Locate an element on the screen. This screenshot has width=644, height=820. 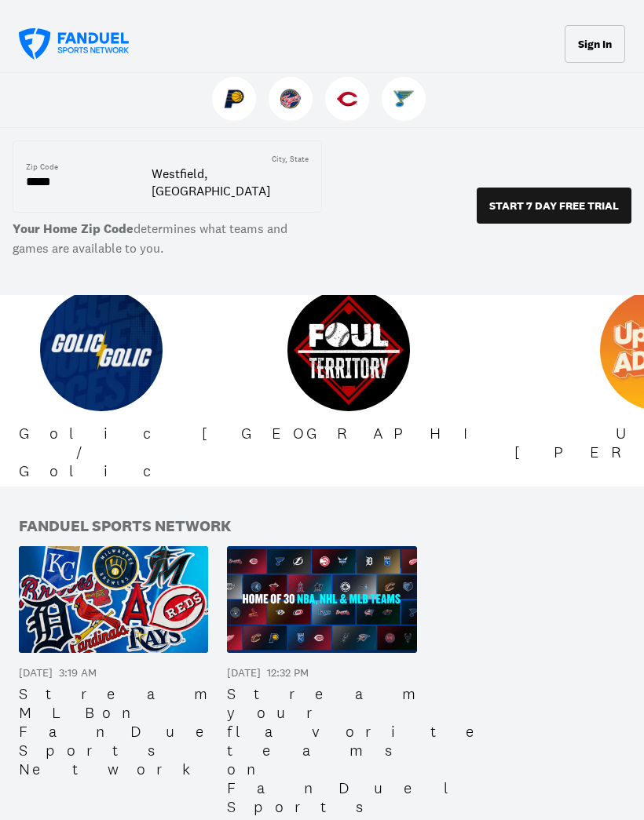
a: PacersPacers is located at coordinates (237, 116).